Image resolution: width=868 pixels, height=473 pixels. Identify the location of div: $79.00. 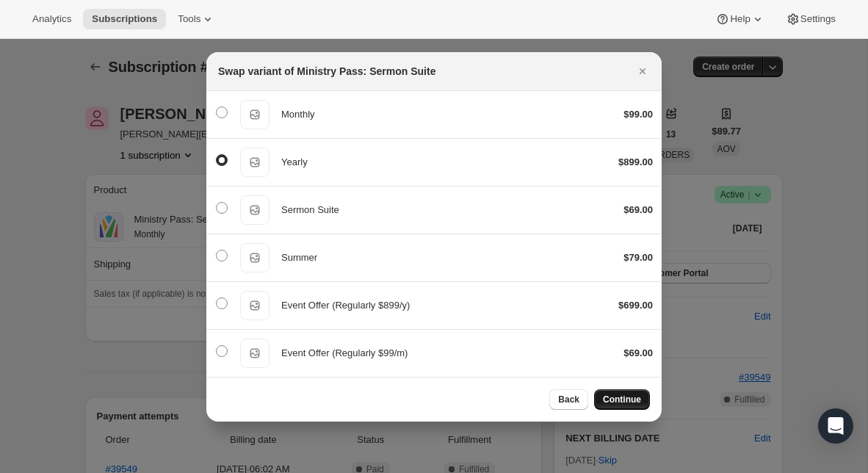
(638, 258).